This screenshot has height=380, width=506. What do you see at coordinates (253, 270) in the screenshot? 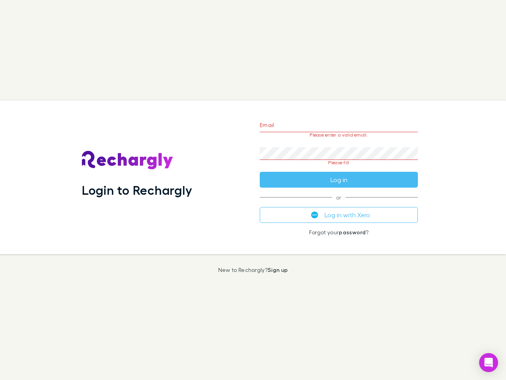
I see `p: New to Rechargly?` at bounding box center [253, 270].